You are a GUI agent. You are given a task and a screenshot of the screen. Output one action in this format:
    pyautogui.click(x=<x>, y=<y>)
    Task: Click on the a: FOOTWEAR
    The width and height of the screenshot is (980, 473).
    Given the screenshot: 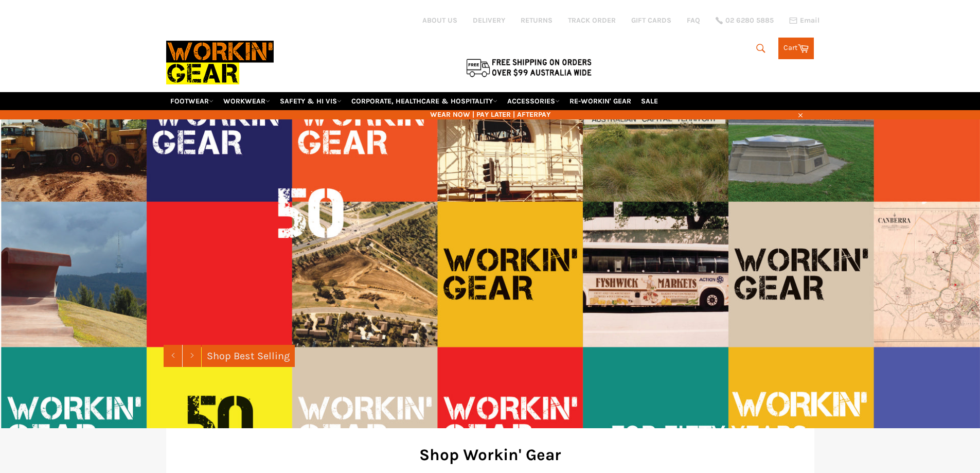 What is the action you would take?
    pyautogui.click(x=192, y=101)
    